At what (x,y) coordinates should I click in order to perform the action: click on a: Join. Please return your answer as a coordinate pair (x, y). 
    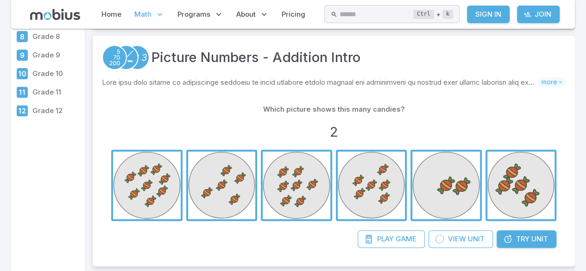
    Looking at the image, I should click on (539, 14).